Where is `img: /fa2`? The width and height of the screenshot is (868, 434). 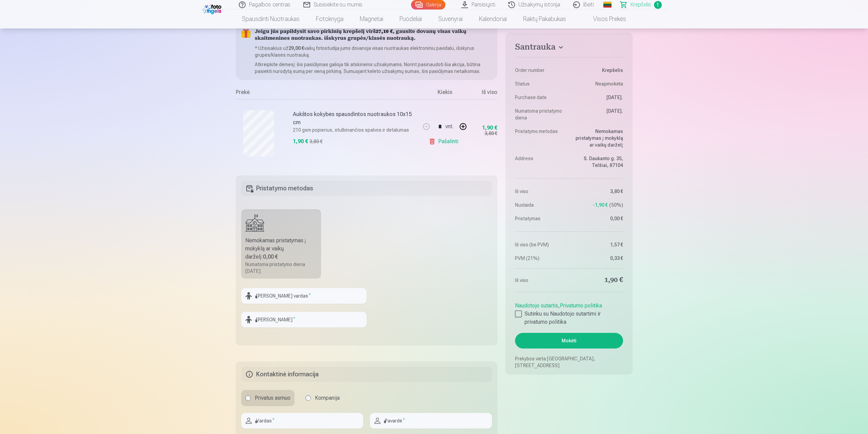 img: /fa2 is located at coordinates (212, 9).